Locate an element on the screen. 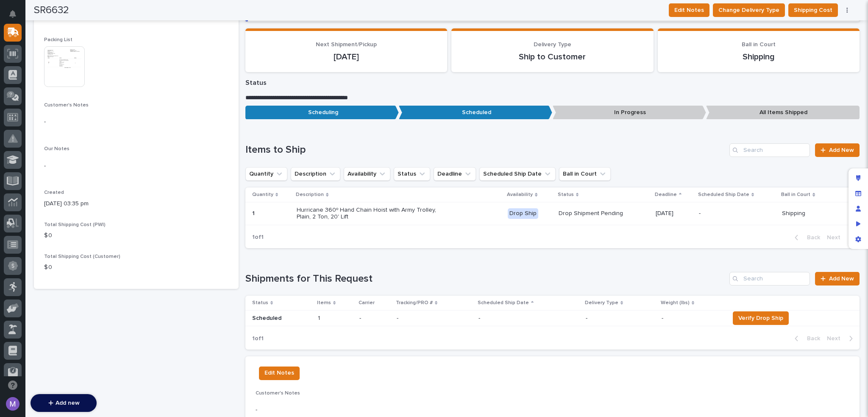 The image size is (868, 417). span: Onboarding Call is located at coordinates (85, 207).